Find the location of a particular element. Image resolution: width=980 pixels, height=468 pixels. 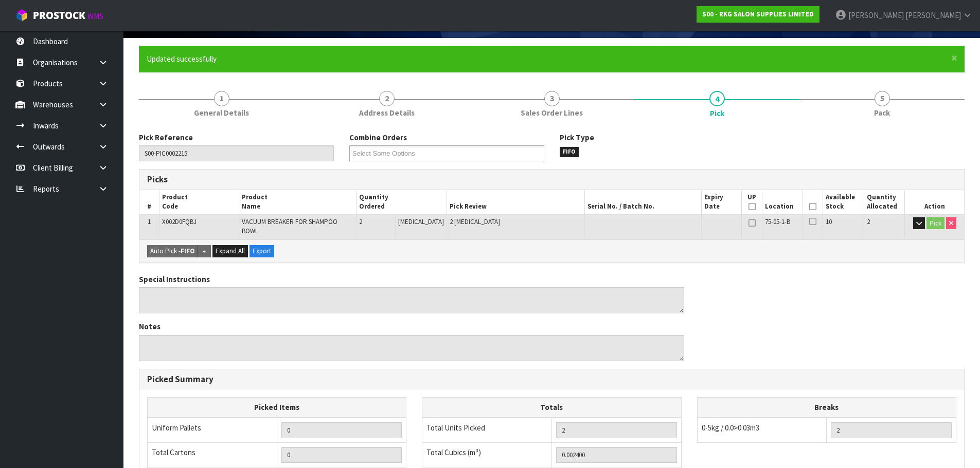

span: 4 is located at coordinates (717, 99).